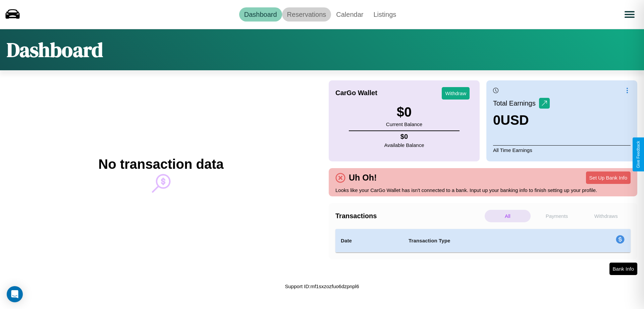 Image resolution: width=644 pixels, height=309 pixels. Describe the element at coordinates (410, 215) in the screenshot. I see `h4: Transactions` at that location.